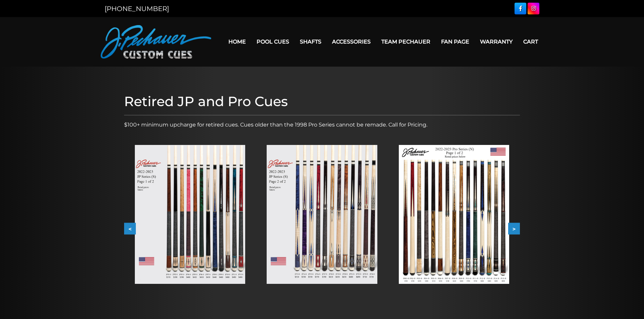 Image resolution: width=644 pixels, height=319 pixels. Describe the element at coordinates (322, 229) in the screenshot. I see `div: Carousel Navigation` at that location.